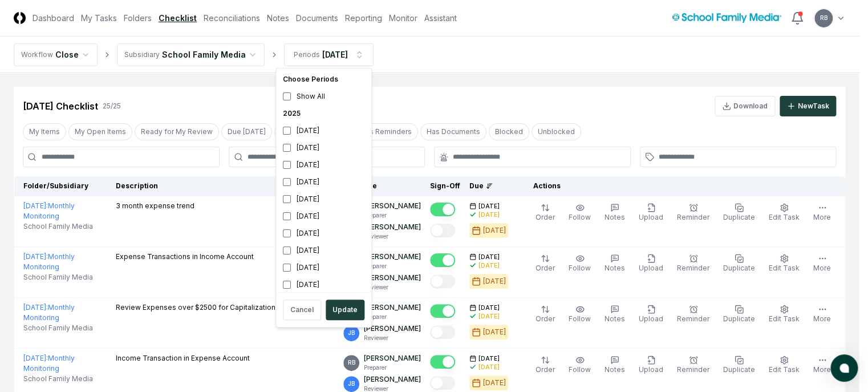  I want to click on div: Choose Periods, so click(324, 79).